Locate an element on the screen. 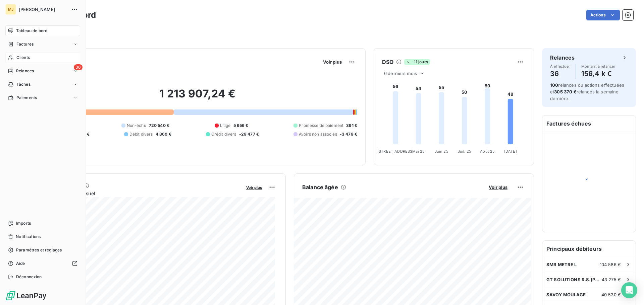 This screenshot has width=644, height=305. span: 6 derniers mois is located at coordinates (400, 73).